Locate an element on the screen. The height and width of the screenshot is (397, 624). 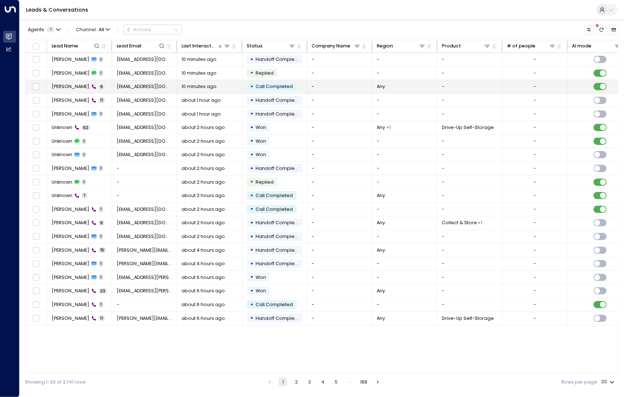
div: Product is located at coordinates (452, 46).